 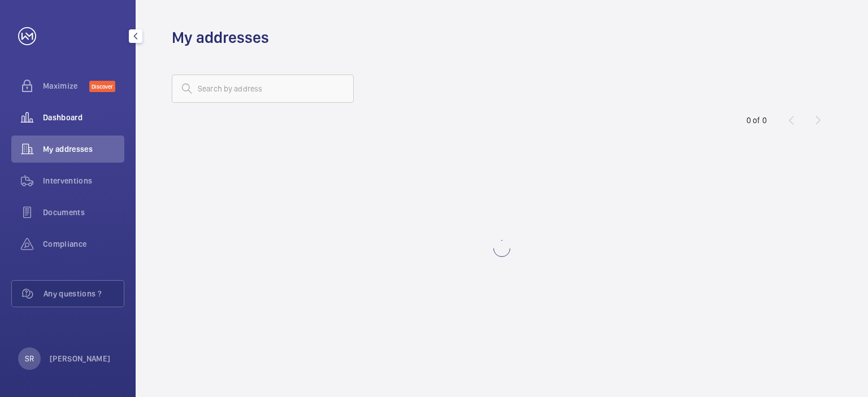 What do you see at coordinates (83, 181) in the screenshot?
I see `span: Interventions` at bounding box center [83, 181].